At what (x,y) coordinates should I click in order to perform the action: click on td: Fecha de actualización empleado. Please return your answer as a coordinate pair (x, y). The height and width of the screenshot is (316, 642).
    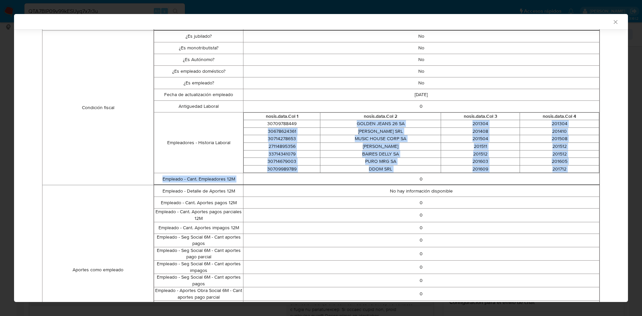
    Looking at the image, I should click on (198, 95).